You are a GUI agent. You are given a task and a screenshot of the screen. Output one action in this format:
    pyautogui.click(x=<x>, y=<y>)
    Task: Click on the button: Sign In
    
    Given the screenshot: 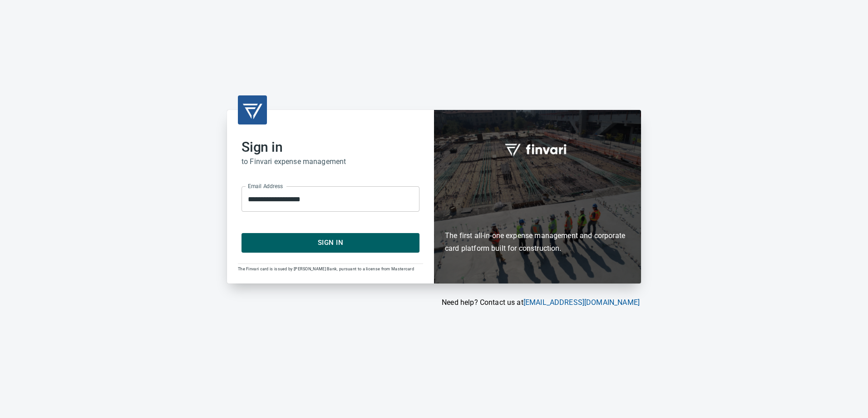 What is the action you would take?
    pyautogui.click(x=330, y=242)
    